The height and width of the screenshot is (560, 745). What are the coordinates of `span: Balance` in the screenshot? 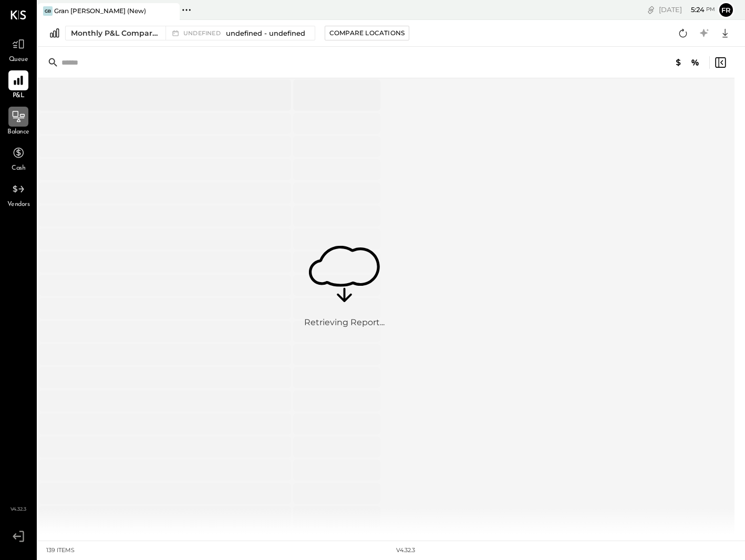 It's located at (18, 132).